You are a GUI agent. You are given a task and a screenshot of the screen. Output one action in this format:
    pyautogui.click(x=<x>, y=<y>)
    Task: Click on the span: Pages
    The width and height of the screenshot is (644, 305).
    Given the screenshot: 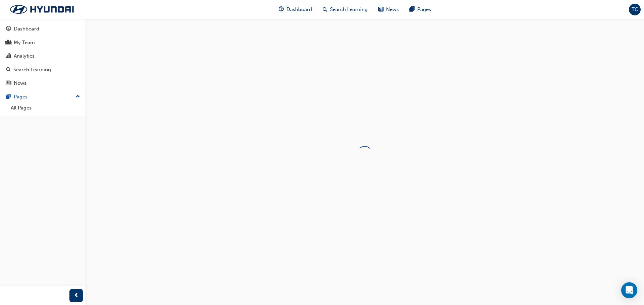 What is the action you would take?
    pyautogui.click(x=424, y=10)
    